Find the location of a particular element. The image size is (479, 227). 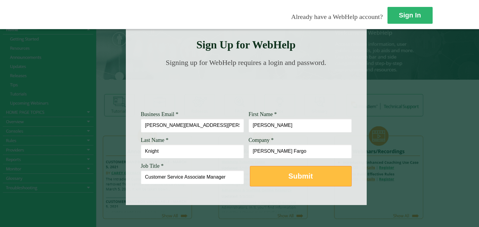

strong: Sign In is located at coordinates (410, 15).